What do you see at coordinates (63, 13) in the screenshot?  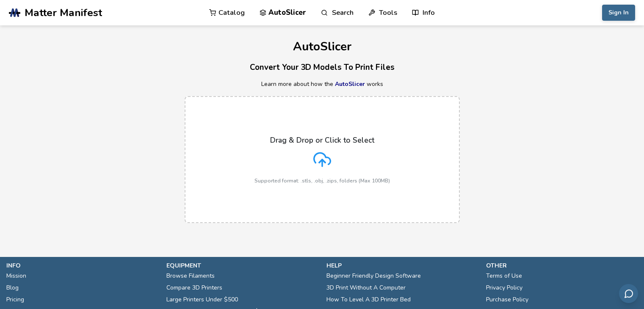 I see `span: Matter Manifest` at bounding box center [63, 13].